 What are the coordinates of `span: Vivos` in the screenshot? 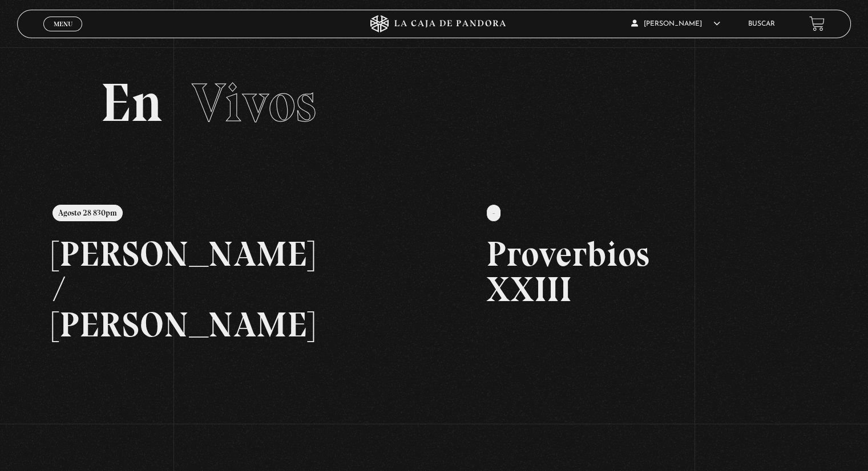 It's located at (254, 102).